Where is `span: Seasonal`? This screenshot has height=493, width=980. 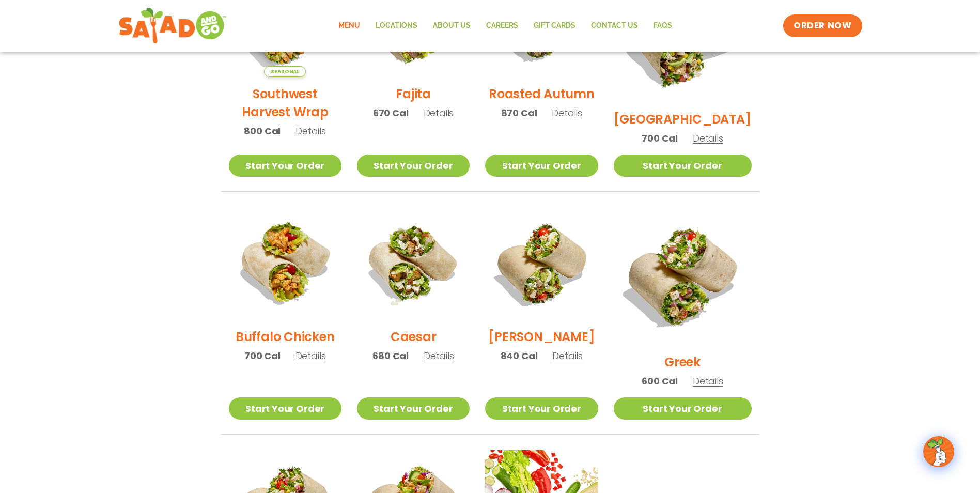
span: Seasonal is located at coordinates (284, 71).